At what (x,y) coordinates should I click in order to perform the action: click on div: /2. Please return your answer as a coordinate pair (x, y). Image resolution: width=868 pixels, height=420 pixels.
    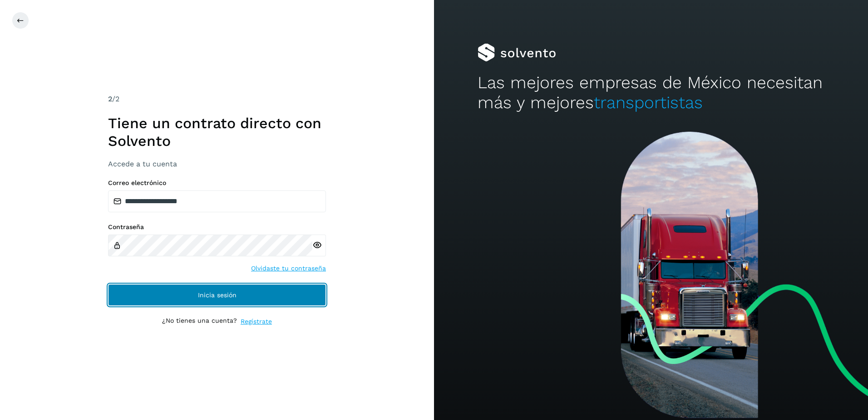
    Looking at the image, I should click on (217, 99).